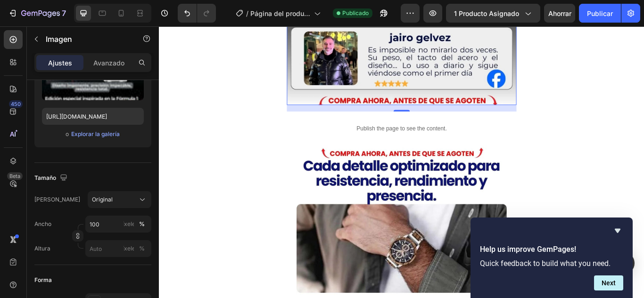 This screenshot has width=644, height=298. What do you see at coordinates (59, 39) in the screenshot?
I see `font: Imagen` at bounding box center [59, 39].